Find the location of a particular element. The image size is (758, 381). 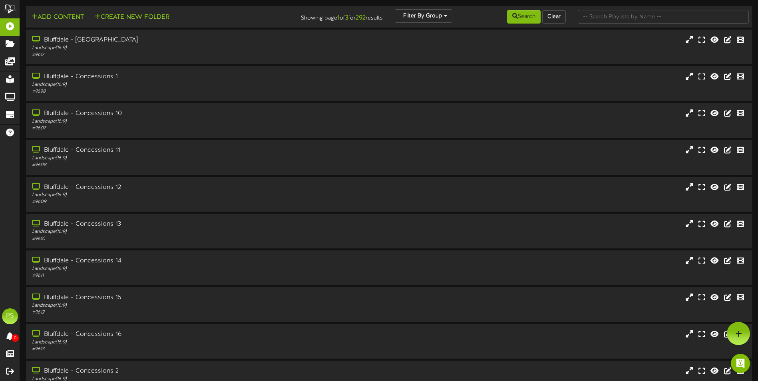

div: Showing page of for results is located at coordinates (327, 16).